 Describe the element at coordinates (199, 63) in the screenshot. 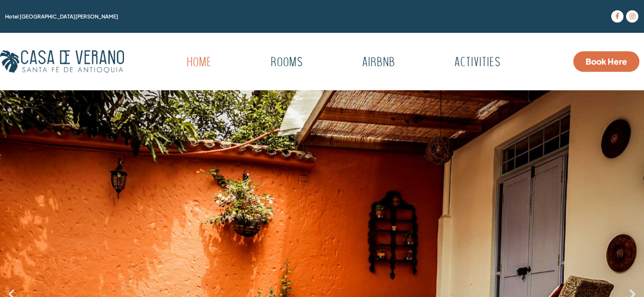

I see `a: Home` at that location.